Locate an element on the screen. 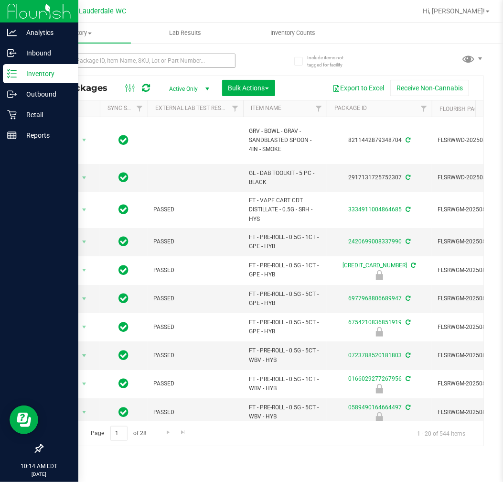 The image size is (503, 482). a: 3334911004864685 is located at coordinates (375, 209).